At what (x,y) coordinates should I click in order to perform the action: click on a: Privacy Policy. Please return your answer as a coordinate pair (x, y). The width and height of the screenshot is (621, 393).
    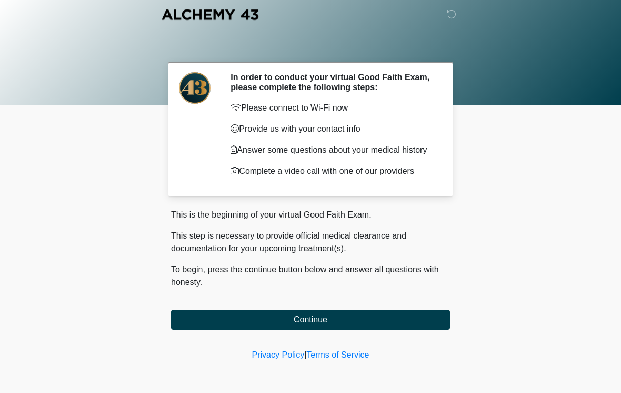
    Looking at the image, I should click on (279, 354).